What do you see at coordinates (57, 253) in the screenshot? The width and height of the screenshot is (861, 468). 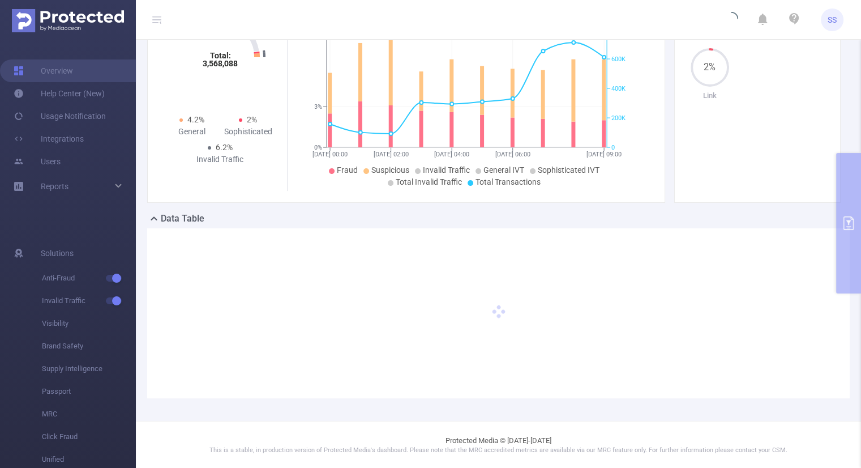 I see `span: Solutions` at bounding box center [57, 253].